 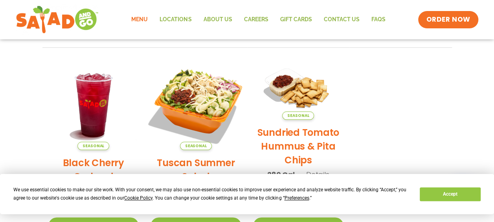 What do you see at coordinates (138, 198) in the screenshot?
I see `span: Cookie Policy` at bounding box center [138, 198].